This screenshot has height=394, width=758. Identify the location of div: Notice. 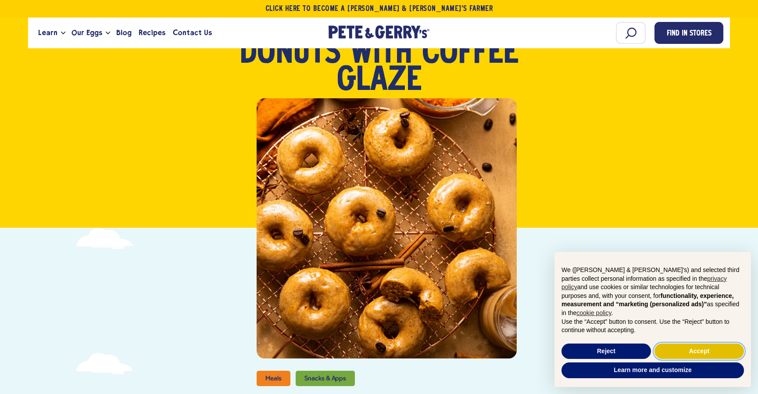
(653, 319).